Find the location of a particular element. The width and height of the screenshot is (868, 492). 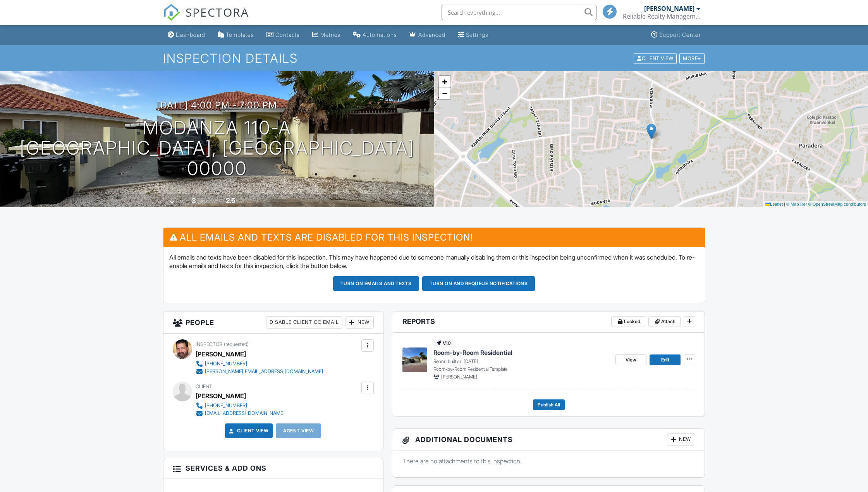

a: SPECTORA is located at coordinates (206, 18).